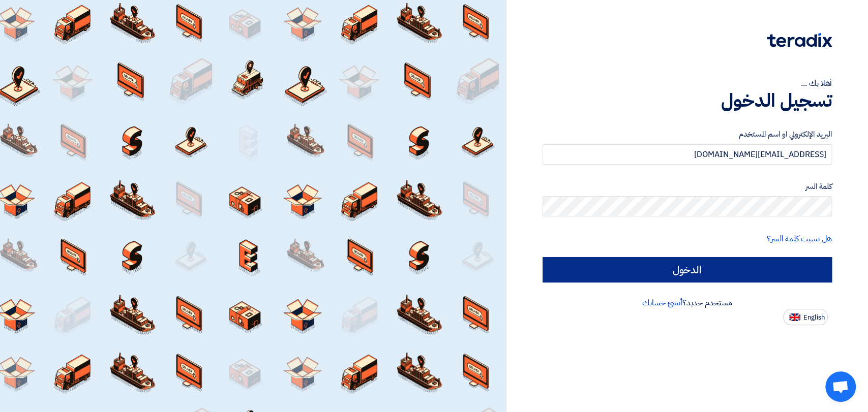  I want to click on h1: تسجيل الدخول, so click(687, 101).